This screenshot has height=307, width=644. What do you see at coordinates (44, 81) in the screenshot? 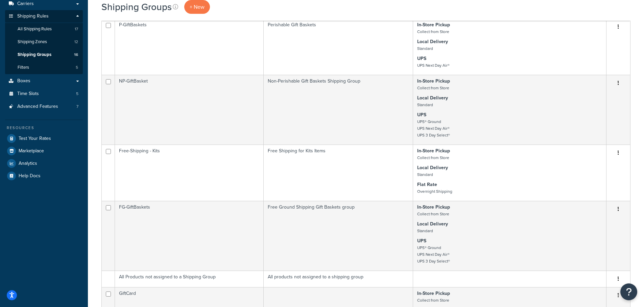
I see `li: Boxes` at bounding box center [44, 81].